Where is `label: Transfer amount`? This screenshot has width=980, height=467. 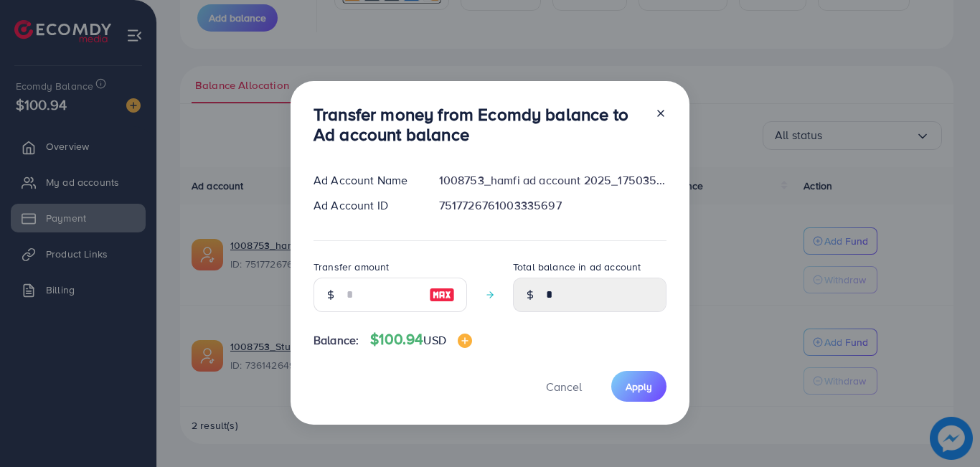
label: Transfer amount is located at coordinates (351, 267).